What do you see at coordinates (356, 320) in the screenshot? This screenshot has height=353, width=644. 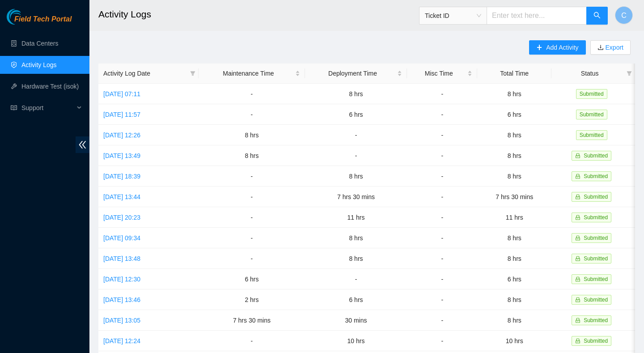 I see `td: 30 mins` at bounding box center [356, 320].